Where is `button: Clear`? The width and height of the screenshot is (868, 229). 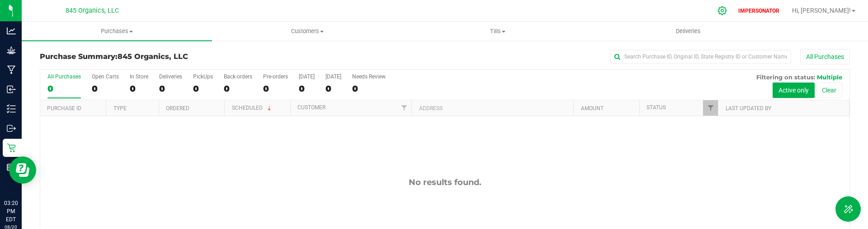
button: Clear is located at coordinates (830, 90).